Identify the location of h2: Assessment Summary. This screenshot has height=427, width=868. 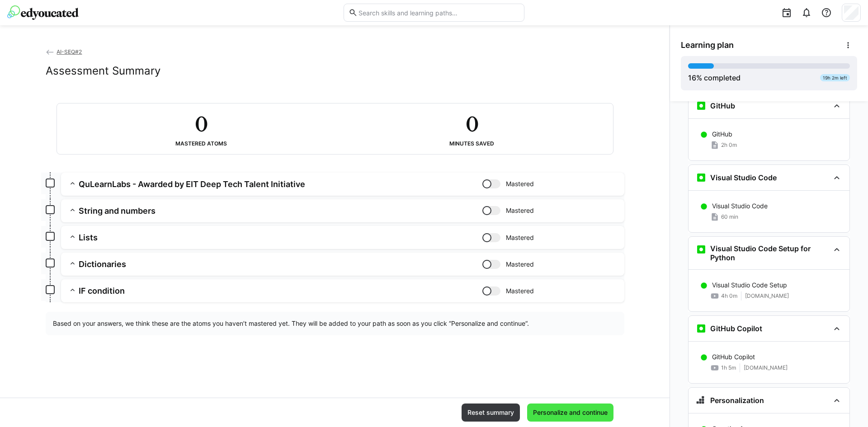
(103, 71).